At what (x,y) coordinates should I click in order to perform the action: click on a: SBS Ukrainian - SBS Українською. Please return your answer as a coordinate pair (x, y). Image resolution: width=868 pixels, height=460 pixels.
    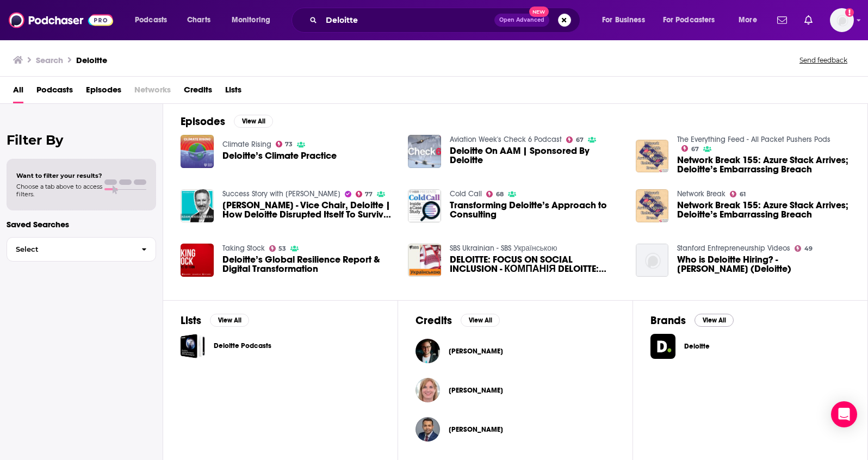
    Looking at the image, I should click on (503, 248).